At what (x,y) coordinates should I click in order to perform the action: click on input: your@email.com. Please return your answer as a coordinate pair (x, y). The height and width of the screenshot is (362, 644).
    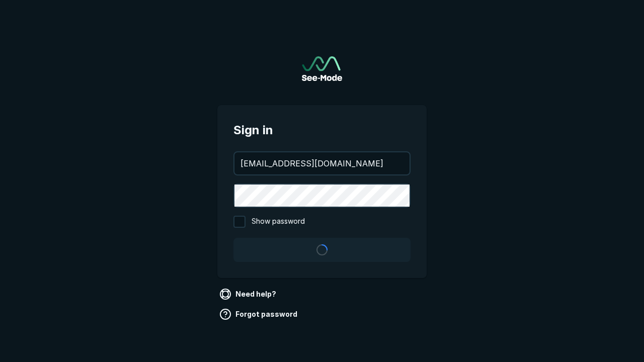
    Looking at the image, I should click on (322, 163).